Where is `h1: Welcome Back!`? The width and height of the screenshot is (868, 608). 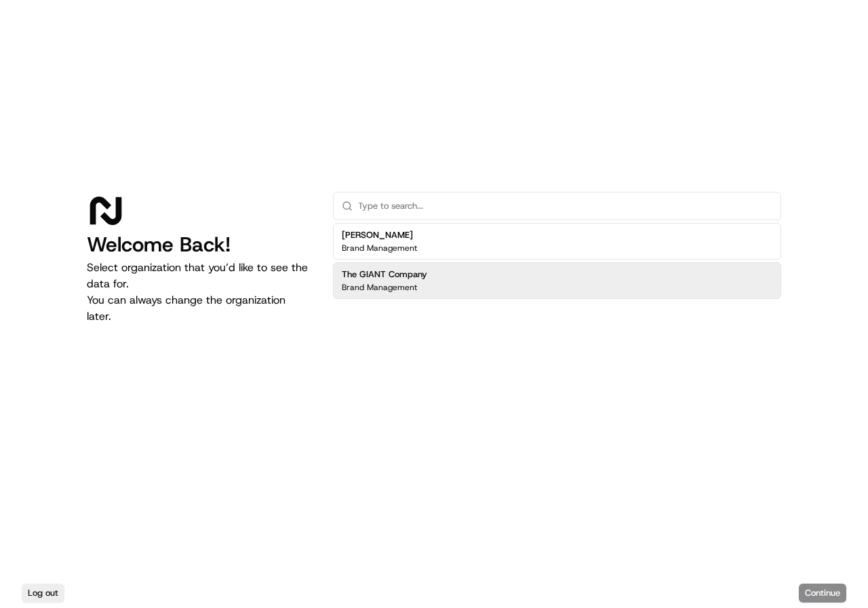 h1: Welcome Back! is located at coordinates (199, 245).